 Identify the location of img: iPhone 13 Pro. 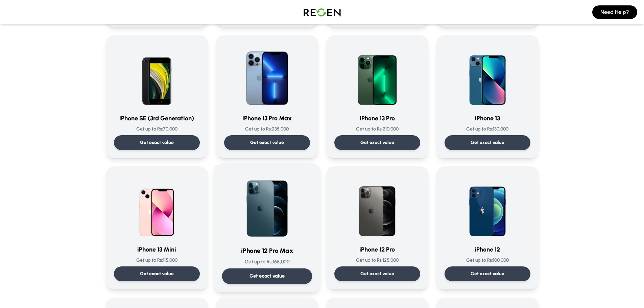
(377, 76).